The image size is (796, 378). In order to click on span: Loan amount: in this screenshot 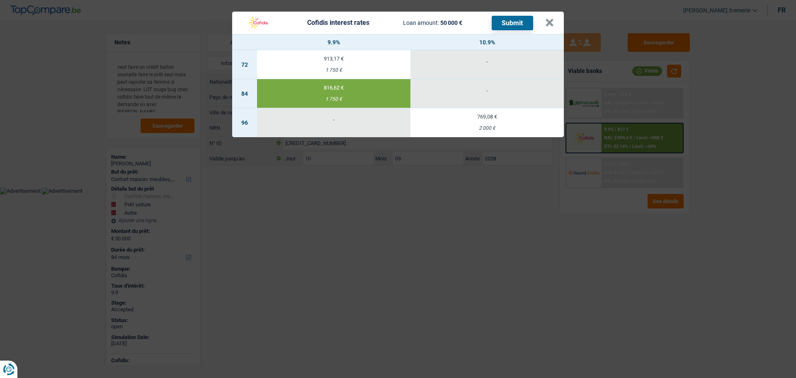, I will do `click(421, 23)`.